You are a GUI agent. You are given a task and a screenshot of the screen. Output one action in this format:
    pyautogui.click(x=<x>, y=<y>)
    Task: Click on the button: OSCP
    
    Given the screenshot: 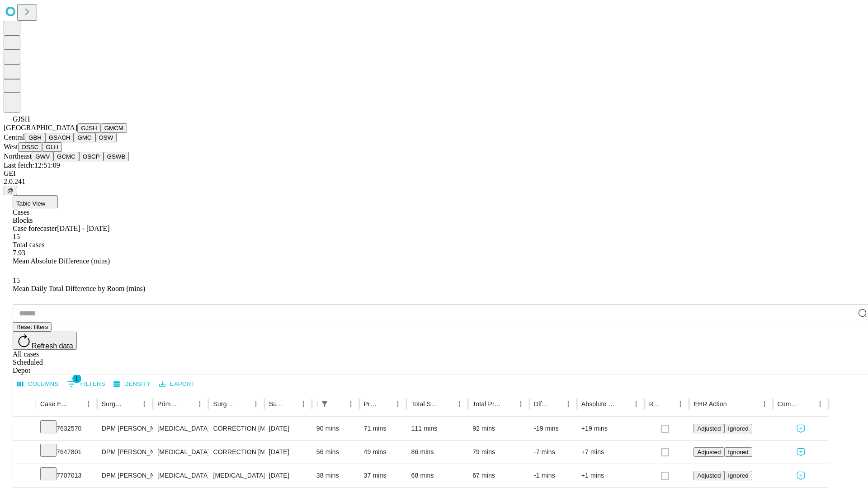 What is the action you would take?
    pyautogui.click(x=91, y=157)
    